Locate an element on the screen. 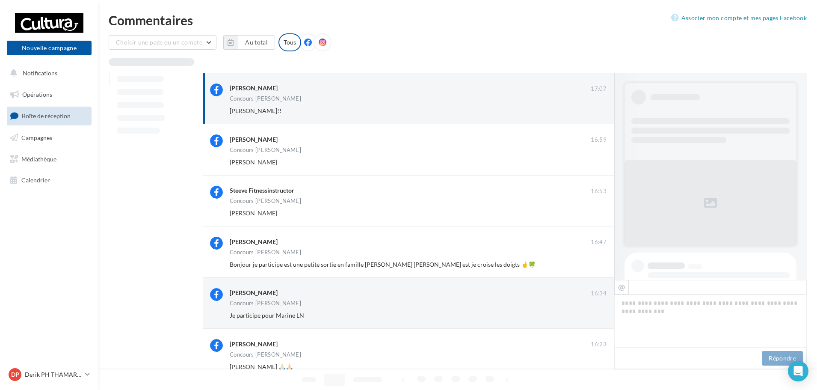  div: Commentaires is located at coordinates (458, 20).